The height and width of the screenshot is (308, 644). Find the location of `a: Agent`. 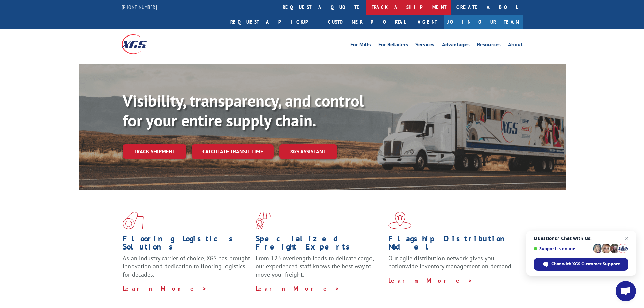

a: Agent is located at coordinates (427, 21).